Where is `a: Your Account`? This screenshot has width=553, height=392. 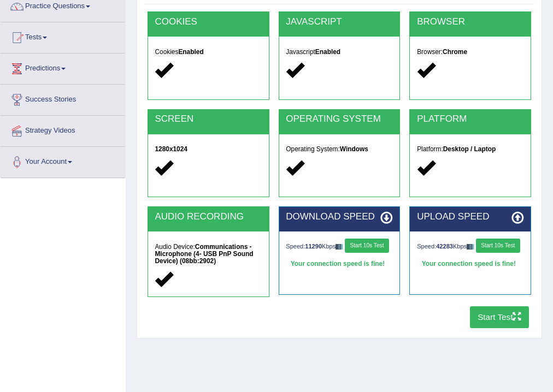
a: Your Account is located at coordinates (62, 161).